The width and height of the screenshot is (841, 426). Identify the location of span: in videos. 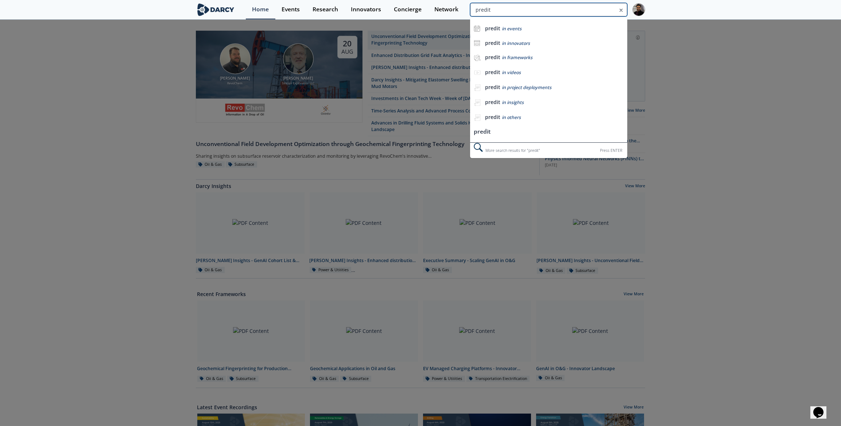
(511, 72).